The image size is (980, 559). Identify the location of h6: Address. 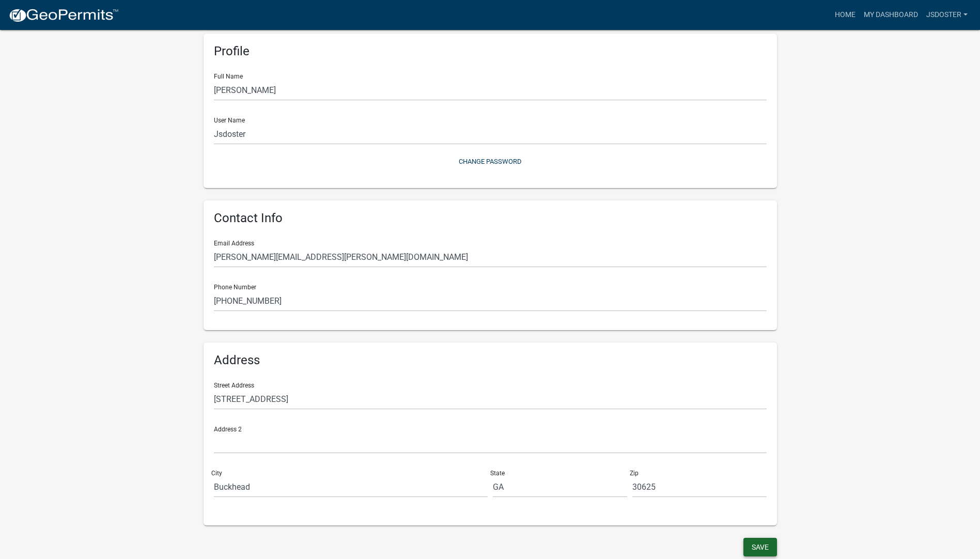
(490, 360).